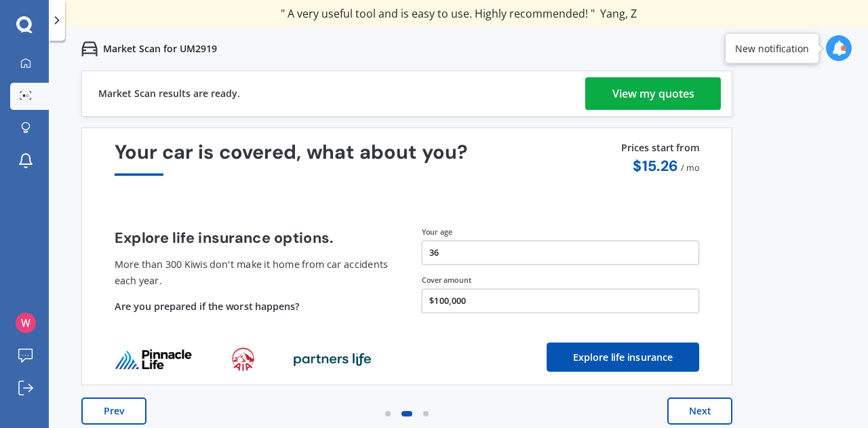  I want to click on button: Prev, so click(114, 411).